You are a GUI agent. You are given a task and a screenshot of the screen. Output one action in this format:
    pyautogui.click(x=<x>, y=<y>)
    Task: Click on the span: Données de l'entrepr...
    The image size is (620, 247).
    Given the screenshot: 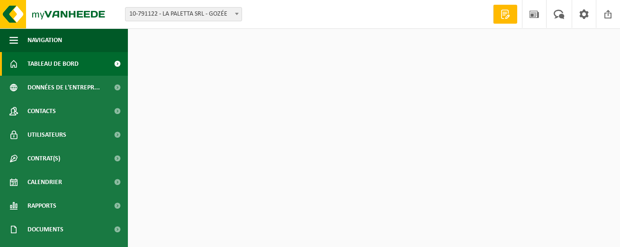 What is the action you would take?
    pyautogui.click(x=63, y=88)
    